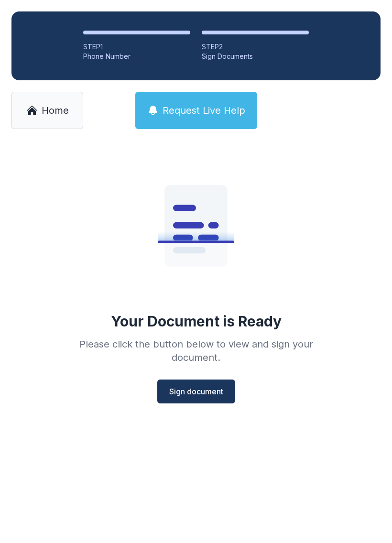 This screenshot has width=392, height=543. What do you see at coordinates (137, 47) in the screenshot?
I see `div: STEP 1` at bounding box center [137, 47].